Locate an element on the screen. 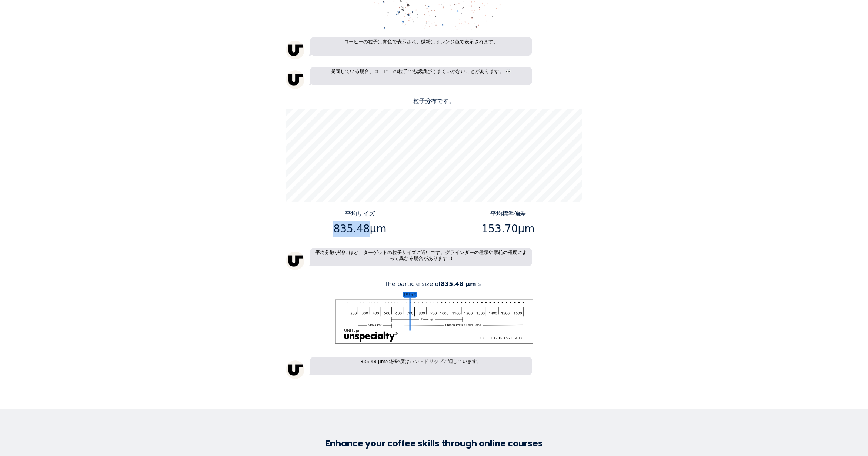 The width and height of the screenshot is (868, 456). p: 粒子分布です。 is located at coordinates (434, 101).